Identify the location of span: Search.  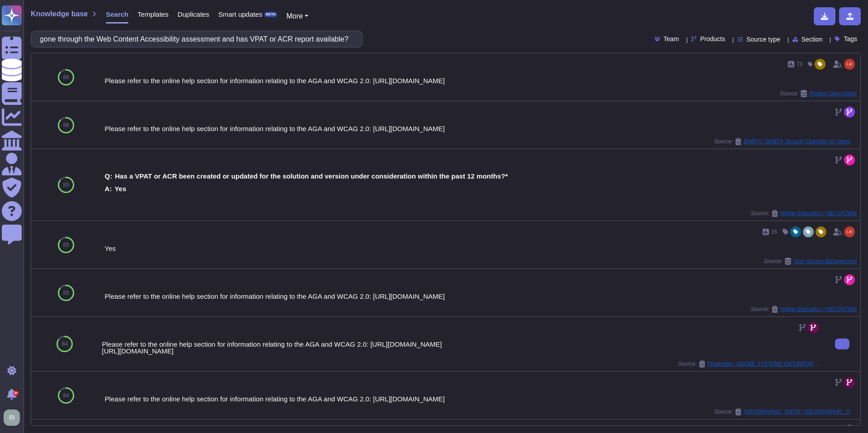
(117, 14).